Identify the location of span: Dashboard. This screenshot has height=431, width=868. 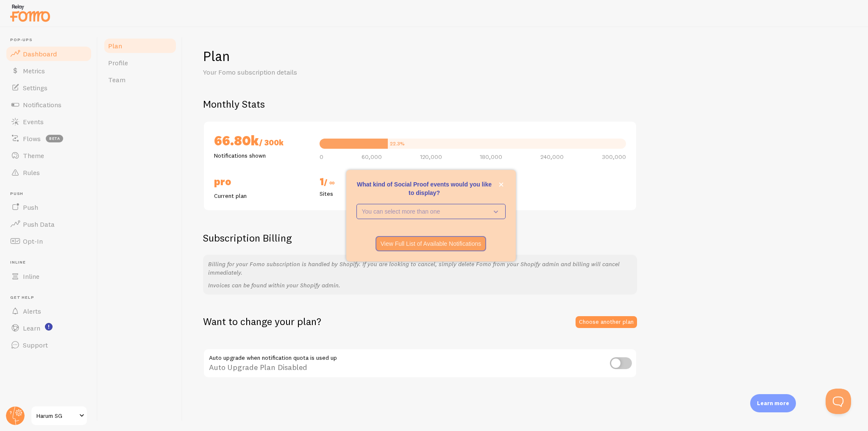
(40, 54).